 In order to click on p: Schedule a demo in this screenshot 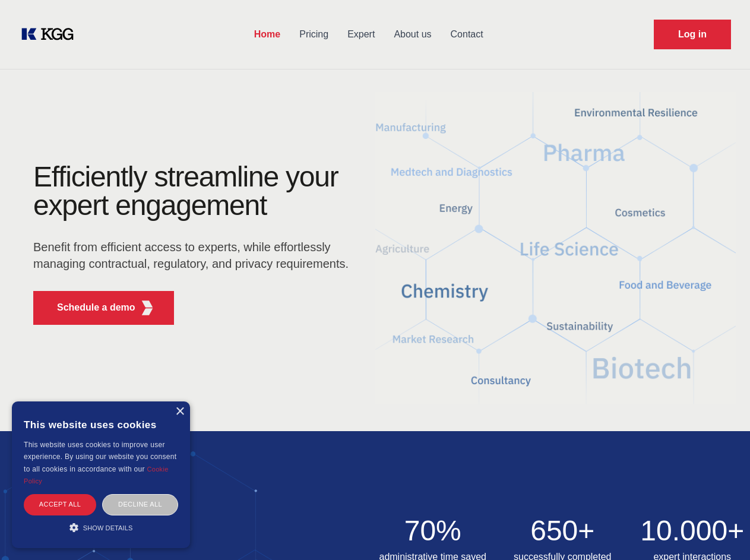, I will do `click(96, 308)`.